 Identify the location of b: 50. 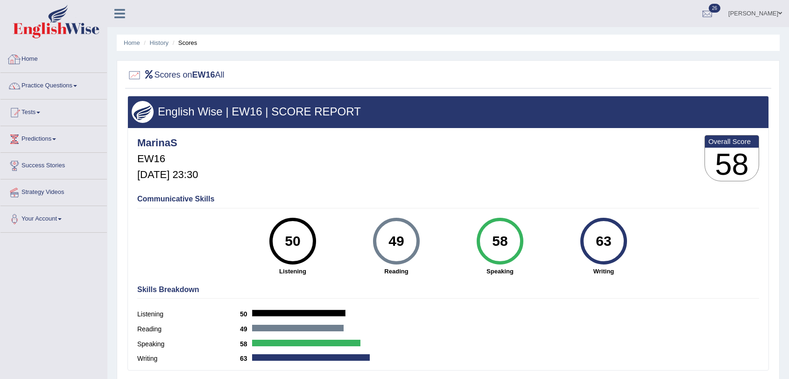
(246, 314).